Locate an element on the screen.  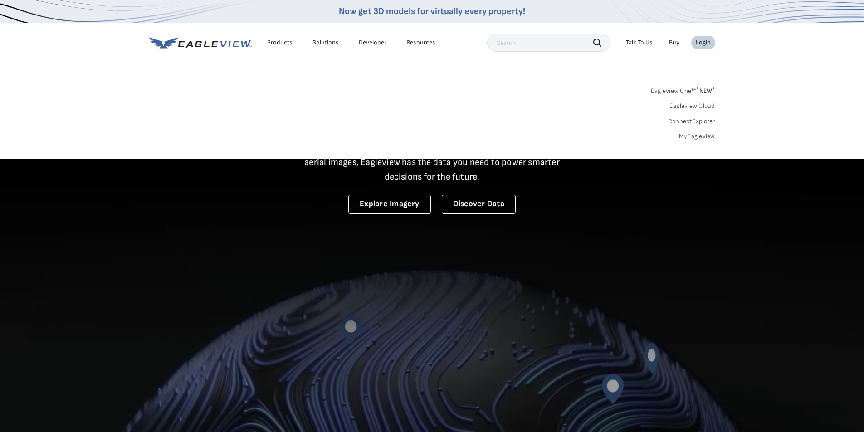
input: Search is located at coordinates (549, 43).